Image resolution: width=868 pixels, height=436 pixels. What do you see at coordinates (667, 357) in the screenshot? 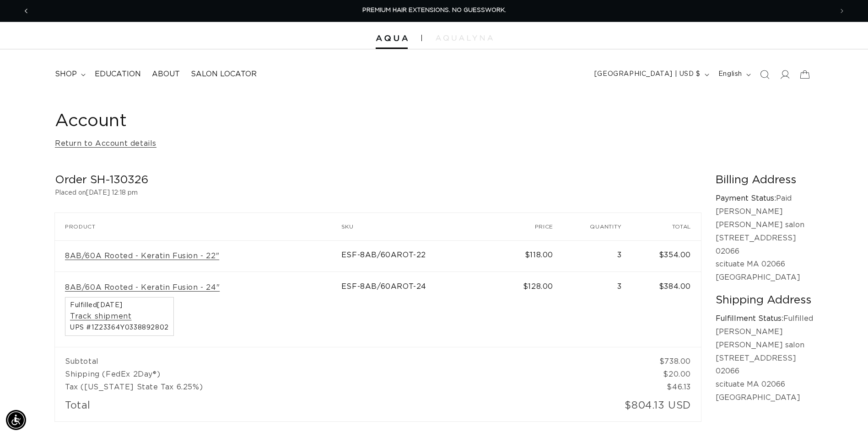
I see `td: $738.00` at bounding box center [667, 357].